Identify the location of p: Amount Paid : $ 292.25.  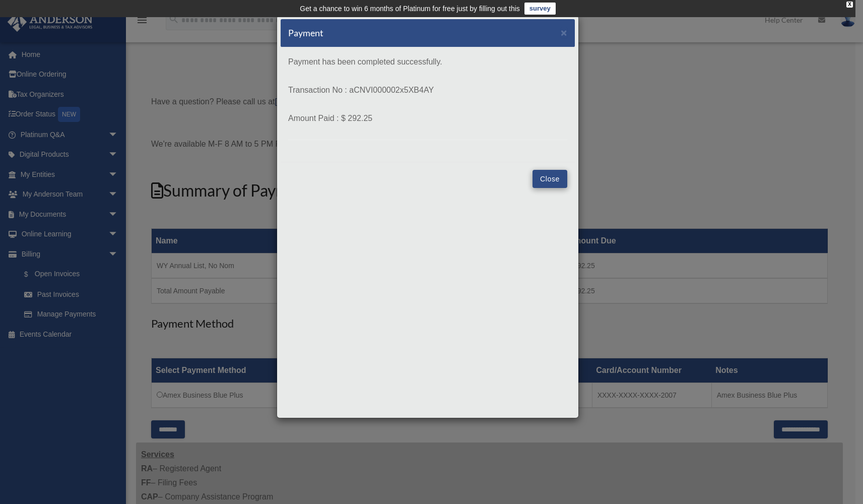
(428, 118).